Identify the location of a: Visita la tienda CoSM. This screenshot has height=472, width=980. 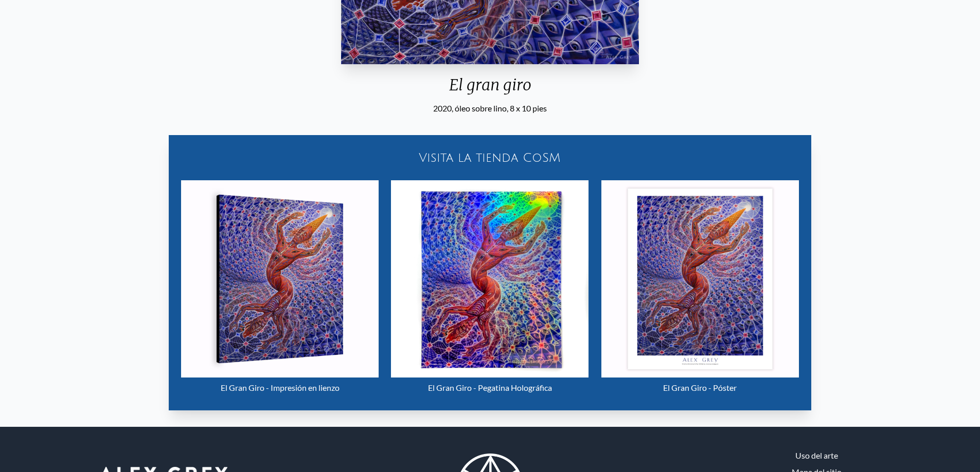
(490, 158).